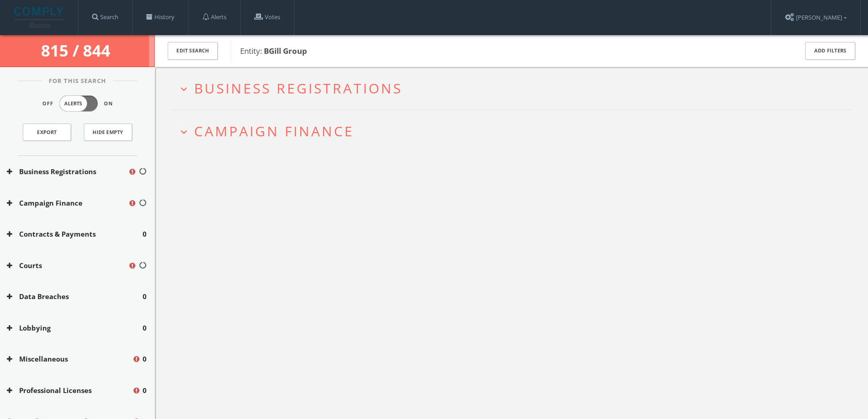 Image resolution: width=868 pixels, height=419 pixels. Describe the element at coordinates (285, 50) in the screenshot. I see `b: BGill Group` at that location.